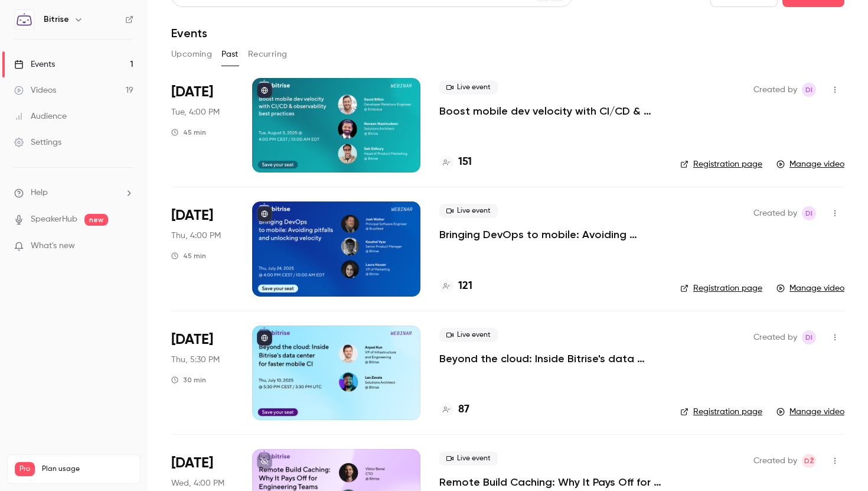  I want to click on div: Jul 24 Thu, 4:00 PM (Europe/Budapest), so click(202, 248).